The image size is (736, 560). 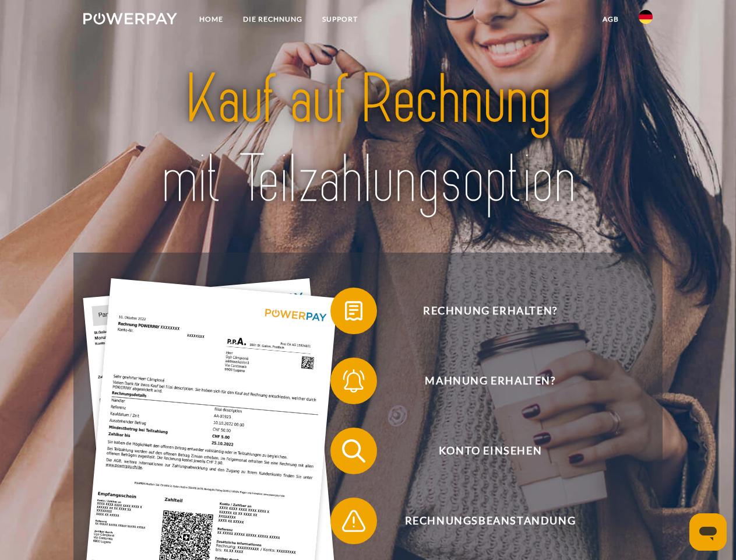 I want to click on a: Rechnungsbeanstandung, so click(x=482, y=520).